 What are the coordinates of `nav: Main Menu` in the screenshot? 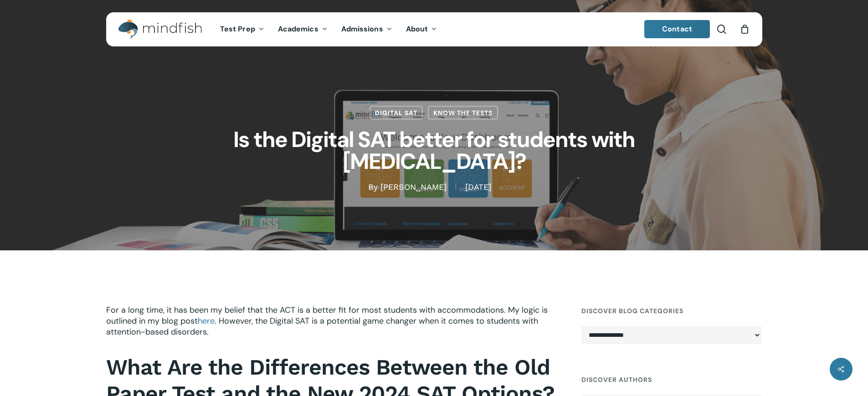 It's located at (329, 29).